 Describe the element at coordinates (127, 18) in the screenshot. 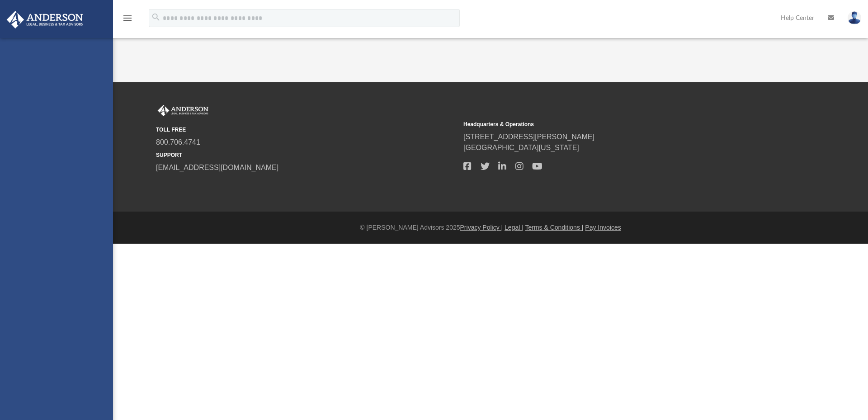

I see `i: menu` at that location.